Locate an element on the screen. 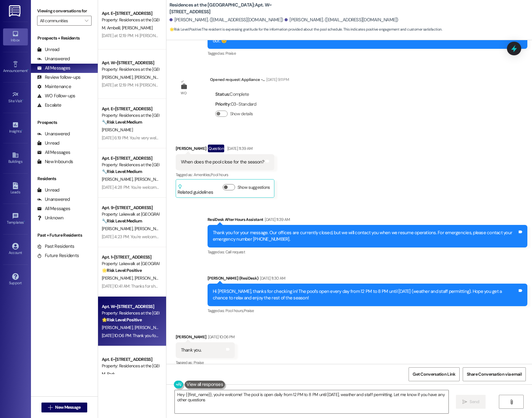 The width and height of the screenshot is (532, 418). b: Priority is located at coordinates (222, 104).